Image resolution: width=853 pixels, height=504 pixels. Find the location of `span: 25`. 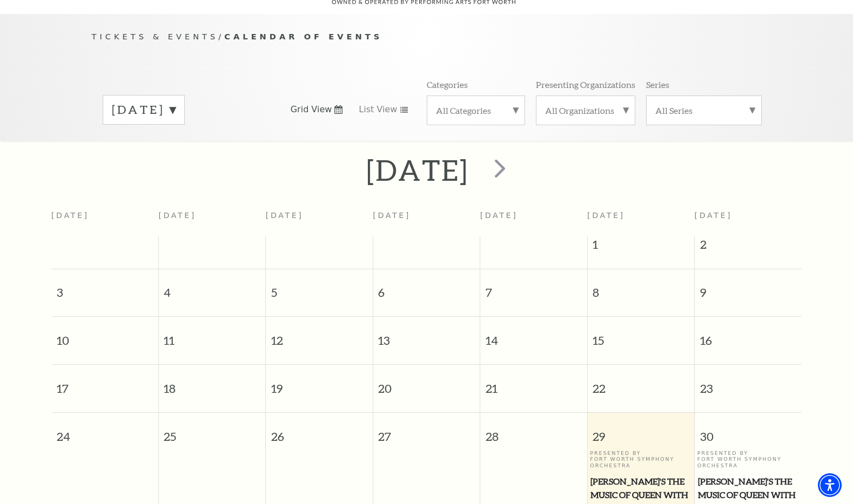

span: 25 is located at coordinates (212, 431).